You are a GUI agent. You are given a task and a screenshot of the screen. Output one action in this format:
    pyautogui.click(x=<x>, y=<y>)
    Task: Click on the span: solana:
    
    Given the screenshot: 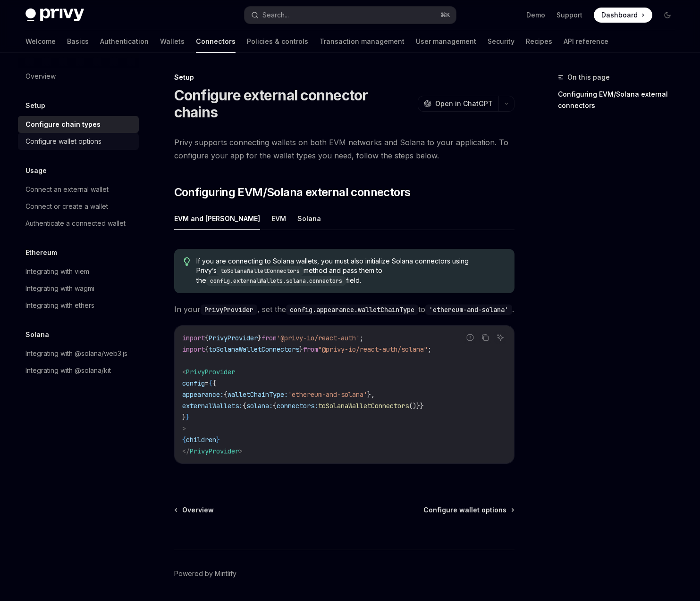 What is the action you would take?
    pyautogui.click(x=260, y=406)
    